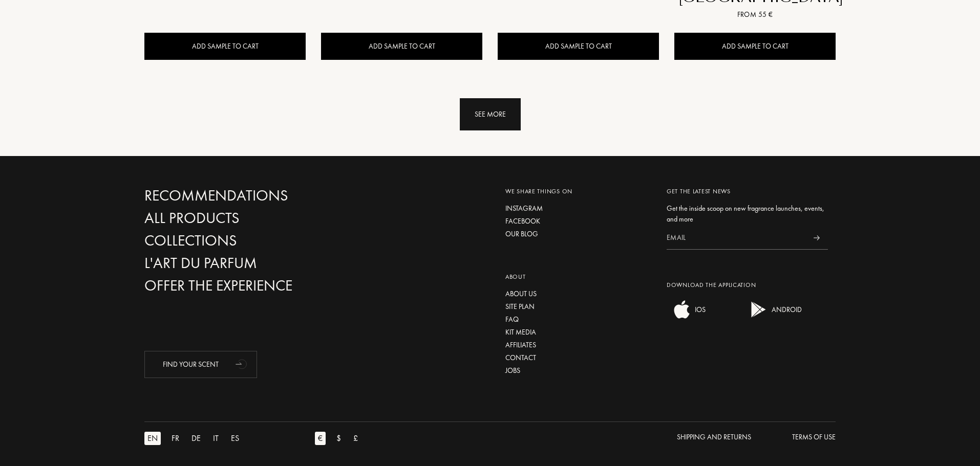  What do you see at coordinates (686, 317) in the screenshot?
I see `a: ios appIOS` at bounding box center [686, 317].